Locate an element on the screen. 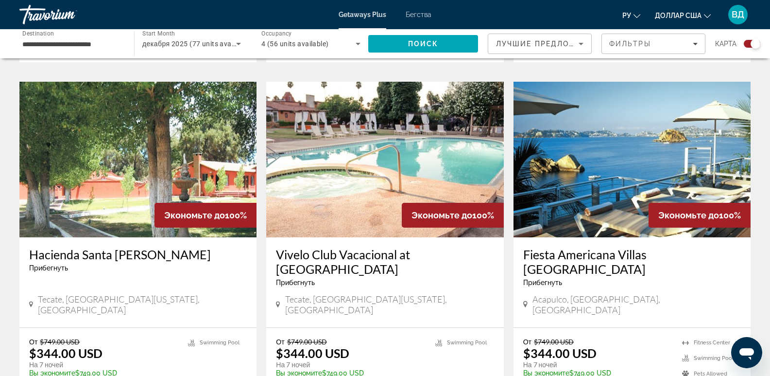 The width and height of the screenshot is (770, 376). font: доллар США is located at coordinates (678, 16).